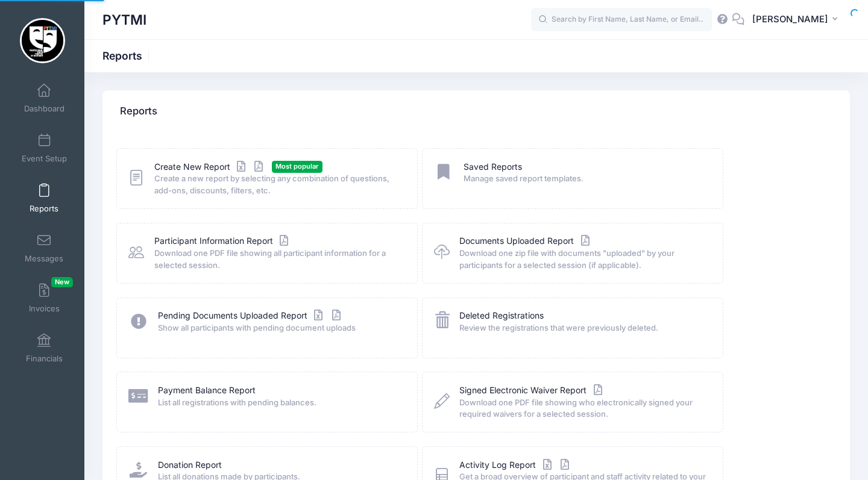 Image resolution: width=868 pixels, height=480 pixels. Describe the element at coordinates (583, 259) in the screenshot. I see `span: Download one zip file with documents "uploaded" by your participants for a selected session (if a...` at that location.